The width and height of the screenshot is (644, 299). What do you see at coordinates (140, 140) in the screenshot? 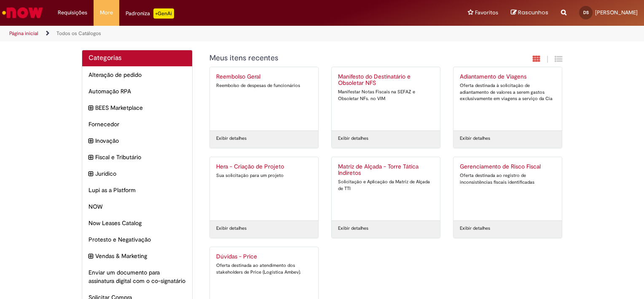
I see `span: Inovação` at bounding box center [140, 140].